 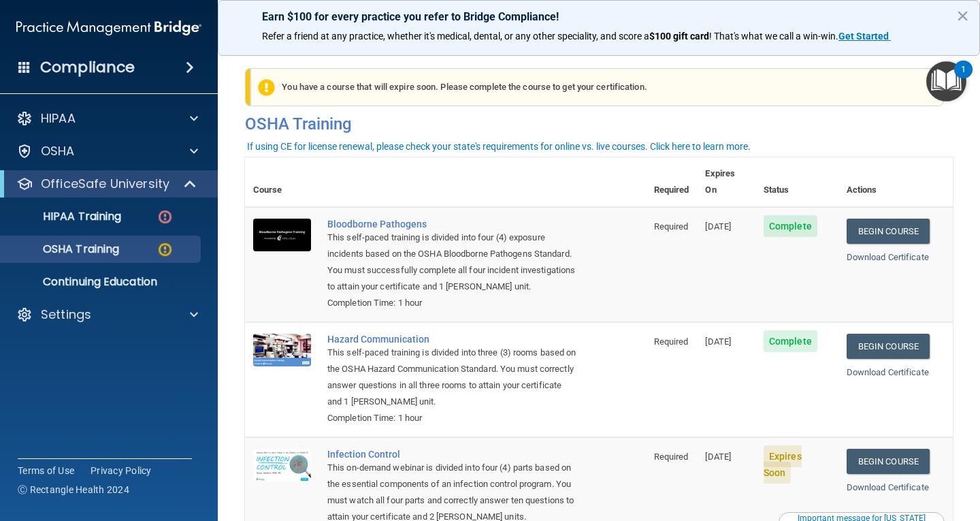 I want to click on p: OSHA, so click(x=58, y=151).